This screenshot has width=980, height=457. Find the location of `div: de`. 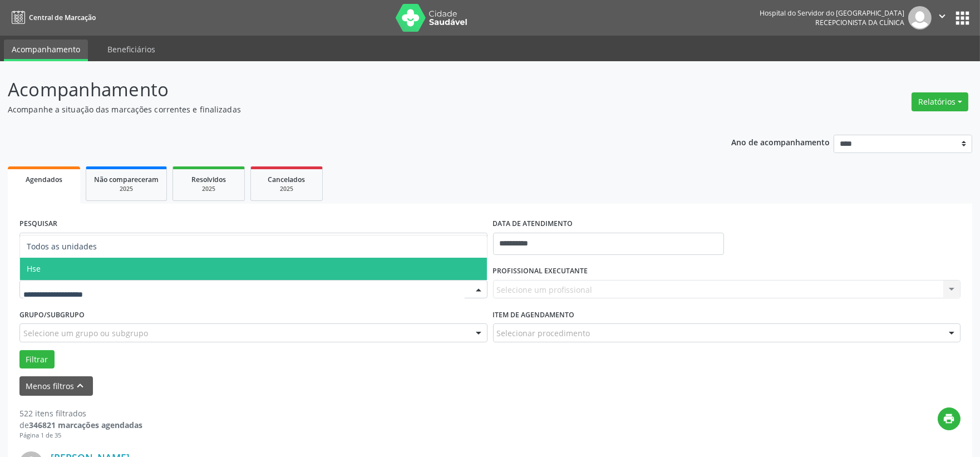

div: de is located at coordinates (81, 425).